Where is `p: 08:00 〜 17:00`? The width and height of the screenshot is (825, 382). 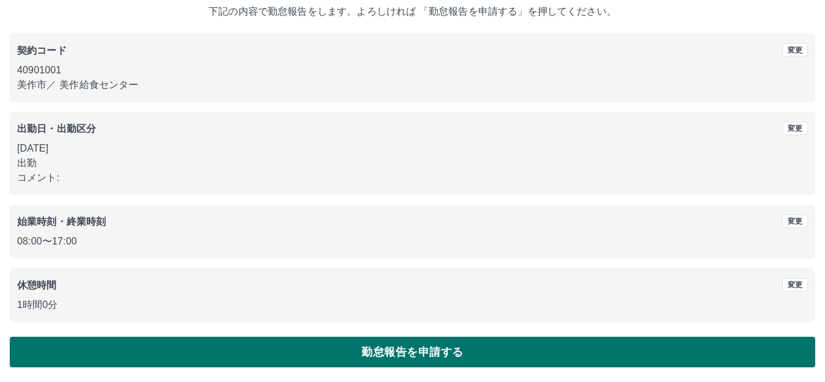 p: 08:00 〜 17:00 is located at coordinates (412, 241).